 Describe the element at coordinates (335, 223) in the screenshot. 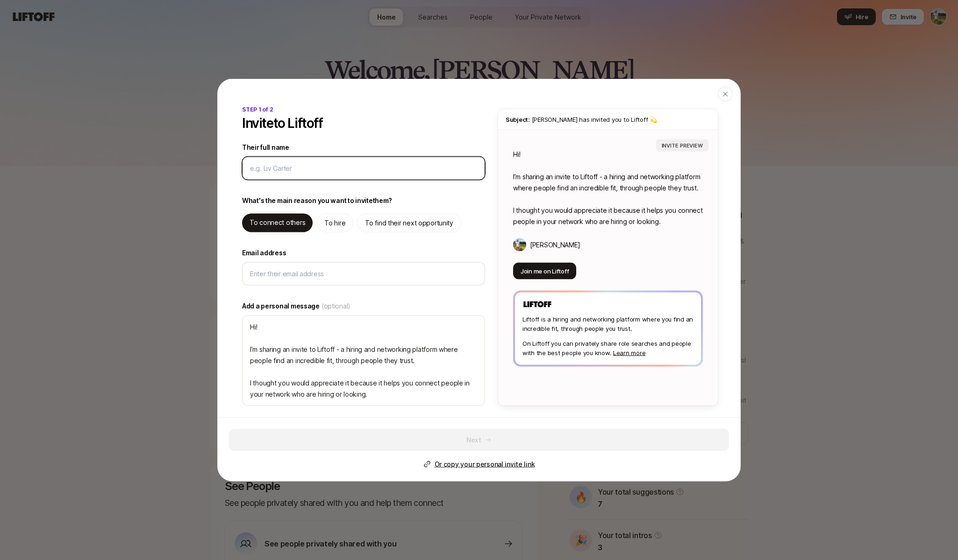

I see `p: To hire` at that location.